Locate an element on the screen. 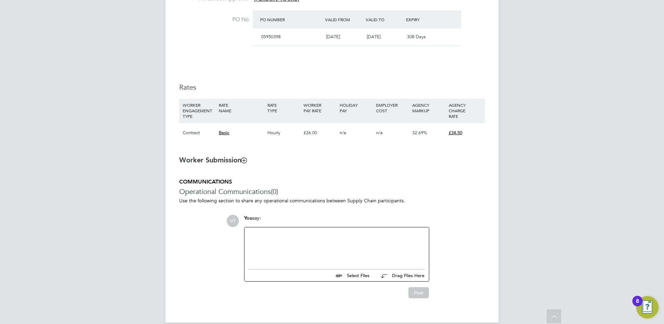 Image resolution: width=664 pixels, height=324 pixels. div: AGENCY CHARGE RATE is located at coordinates (465, 110).